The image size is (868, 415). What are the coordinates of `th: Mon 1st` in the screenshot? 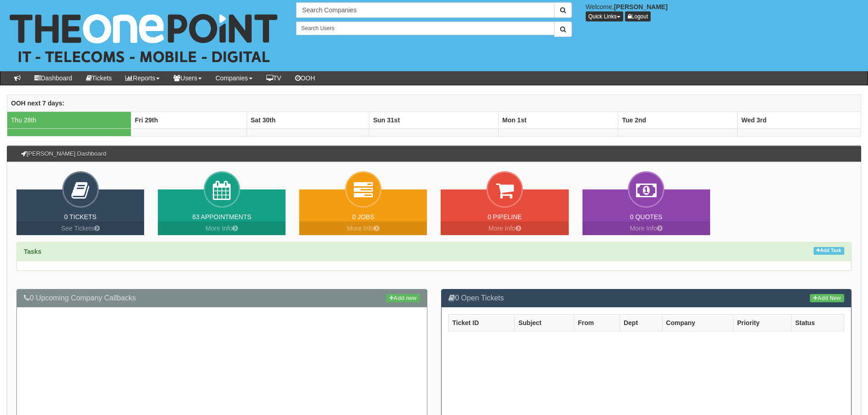 It's located at (558, 120).